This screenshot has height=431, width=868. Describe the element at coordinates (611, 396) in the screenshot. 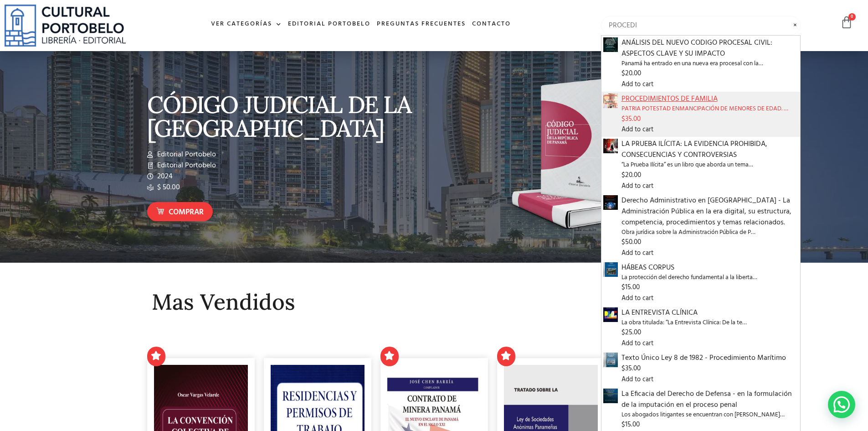

I see `a: La Eficacia del Derecho de Defensa - en la formulación de la imputación en el proceso penal` at that location.